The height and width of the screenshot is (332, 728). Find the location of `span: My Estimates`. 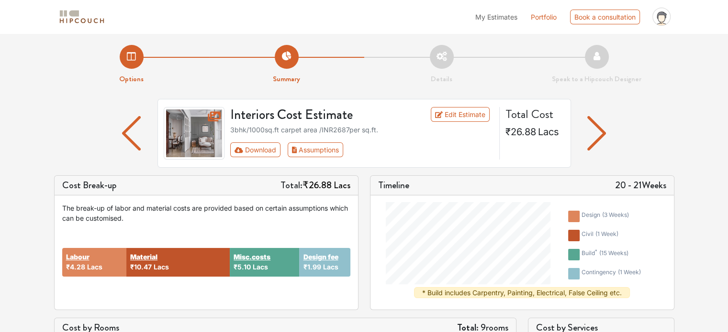

span: My Estimates is located at coordinates (496, 17).